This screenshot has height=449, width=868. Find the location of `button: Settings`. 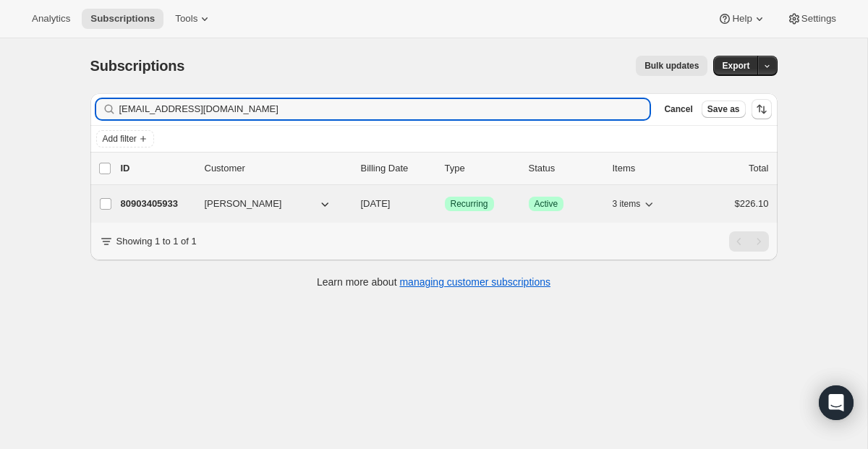

button: Settings is located at coordinates (811, 18).